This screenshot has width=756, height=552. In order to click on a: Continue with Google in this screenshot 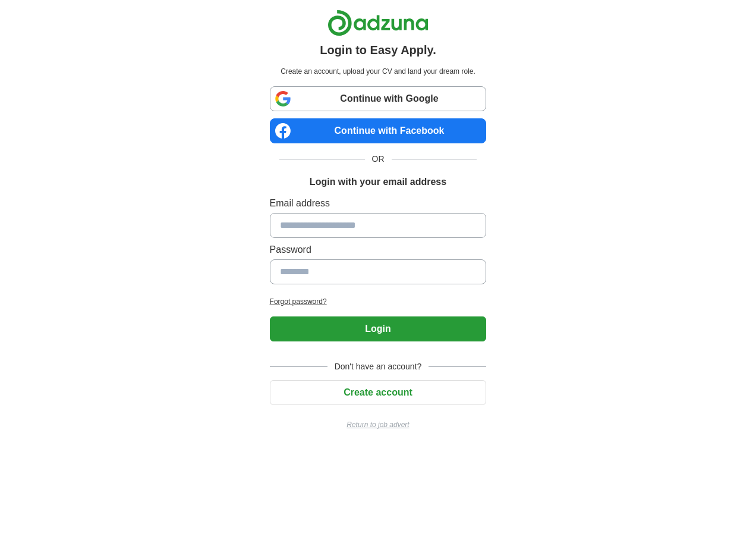, I will do `click(378, 99)`.